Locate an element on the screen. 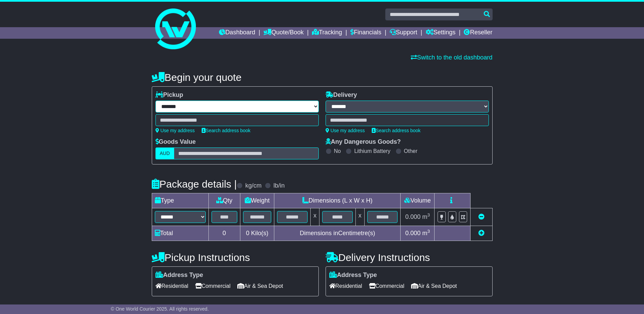 The width and height of the screenshot is (644, 314). label: Pickup is located at coordinates (169, 95).